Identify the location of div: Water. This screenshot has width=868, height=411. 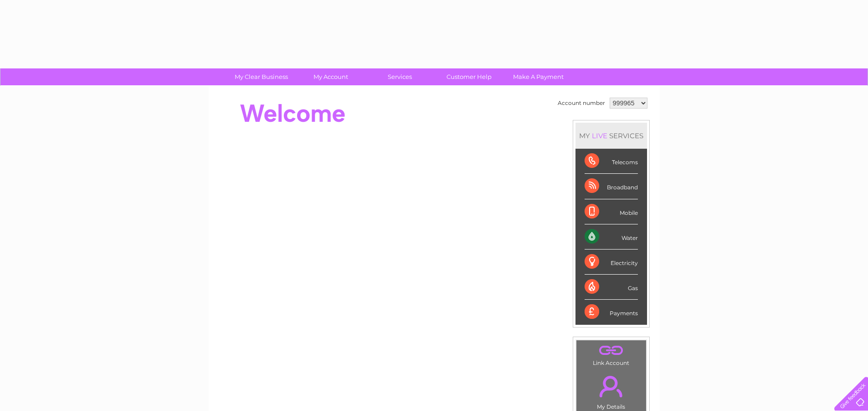
(611, 237).